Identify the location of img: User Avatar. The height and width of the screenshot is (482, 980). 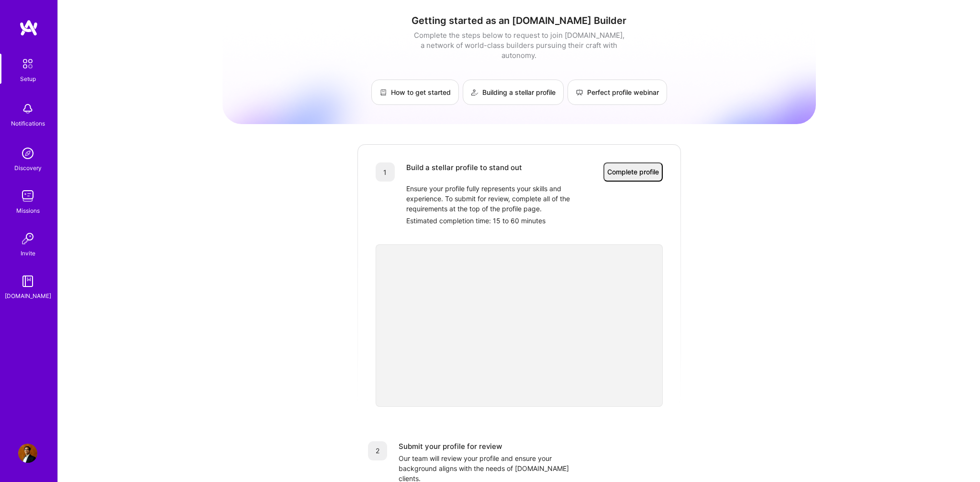
(28, 453).